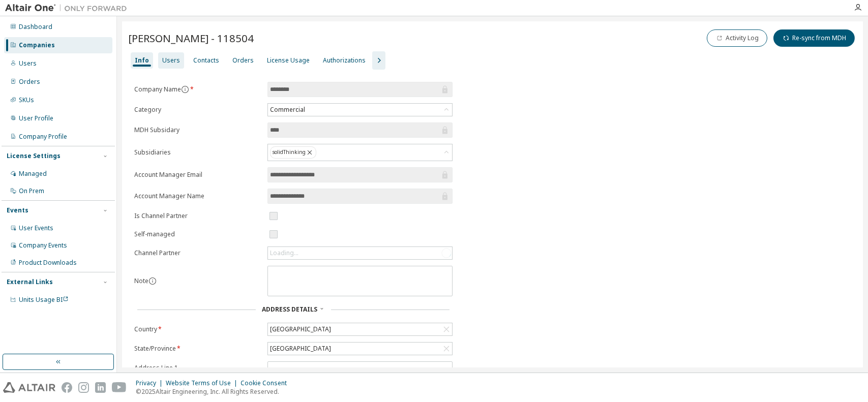 The image size is (868, 402). Describe the element at coordinates (119, 387) in the screenshot. I see `img: youtube.svg` at that location.